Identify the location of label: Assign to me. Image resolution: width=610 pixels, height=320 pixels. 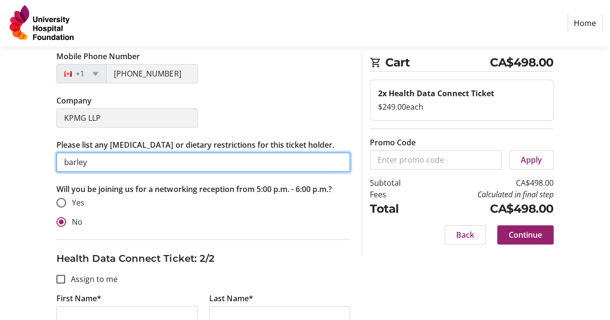
(91, 280).